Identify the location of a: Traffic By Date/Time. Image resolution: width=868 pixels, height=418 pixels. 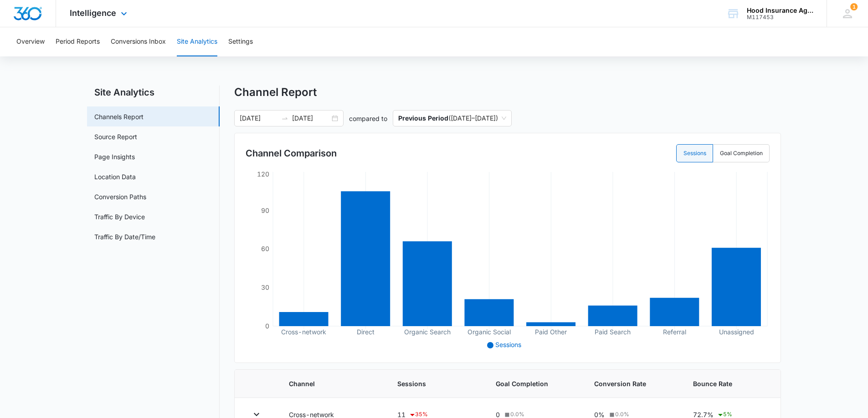
(125, 237).